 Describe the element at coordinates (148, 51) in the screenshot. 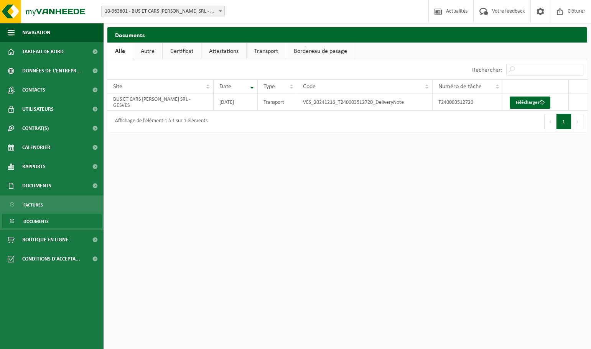

I see `a: Autre` at that location.